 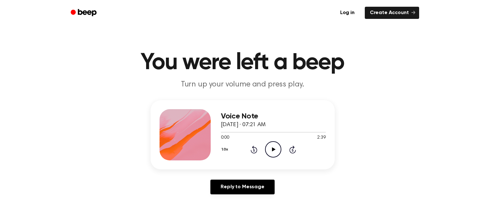 I want to click on h1: You were left a beep, so click(x=243, y=63).